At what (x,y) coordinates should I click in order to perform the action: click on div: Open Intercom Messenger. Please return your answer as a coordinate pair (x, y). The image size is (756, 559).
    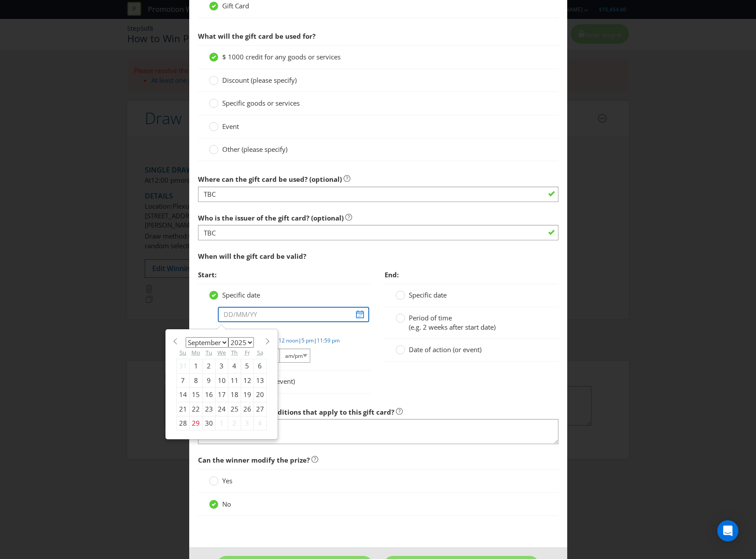
    Looking at the image, I should click on (728, 531).